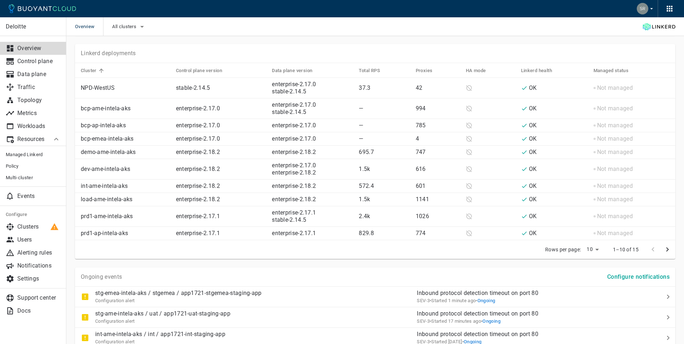 The width and height of the screenshot is (684, 344). I want to click on span: Configuration alert, so click(115, 301).